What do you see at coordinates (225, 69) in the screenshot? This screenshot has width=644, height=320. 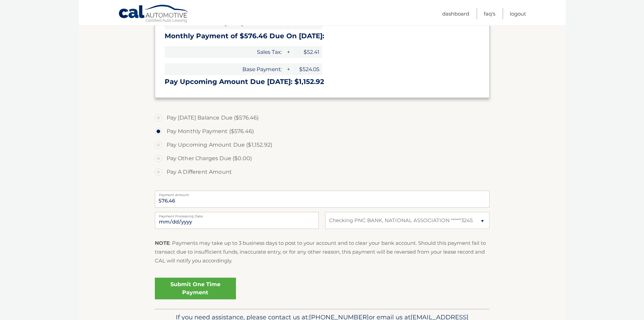 I see `span: Base Payment:` at bounding box center [225, 69].